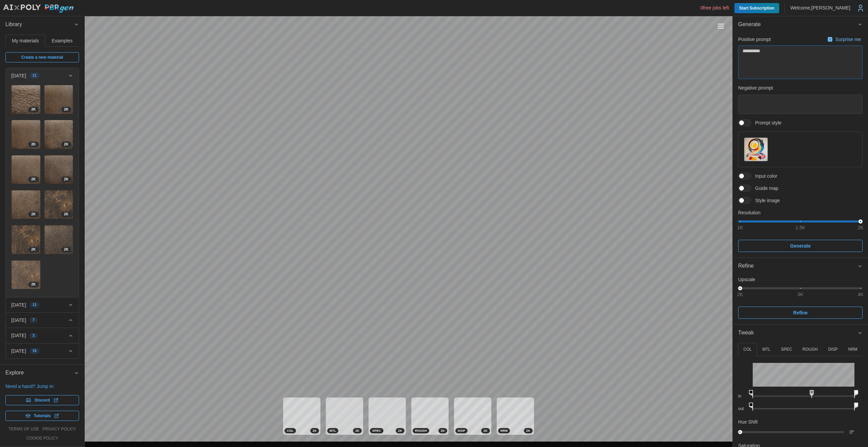 Image resolution: width=868 pixels, height=447 pixels. I want to click on a: ygIlvJ2LA1ir0kRwI7qz2K, so click(26, 239).